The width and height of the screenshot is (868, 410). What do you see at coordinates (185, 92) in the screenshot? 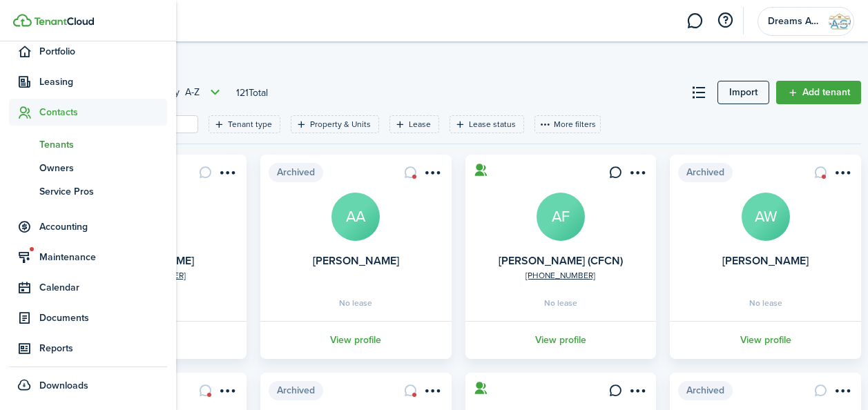
I see `button: Sort byA-Z` at bounding box center [185, 92].